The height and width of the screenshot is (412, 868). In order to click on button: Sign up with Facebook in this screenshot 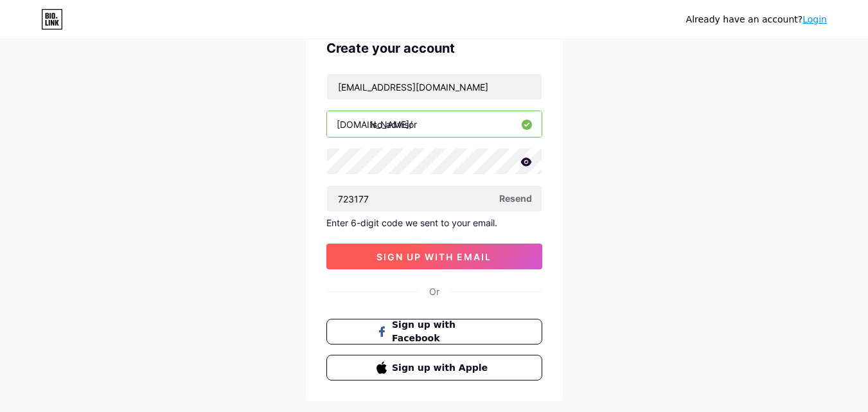, I will do `click(434, 332)`.